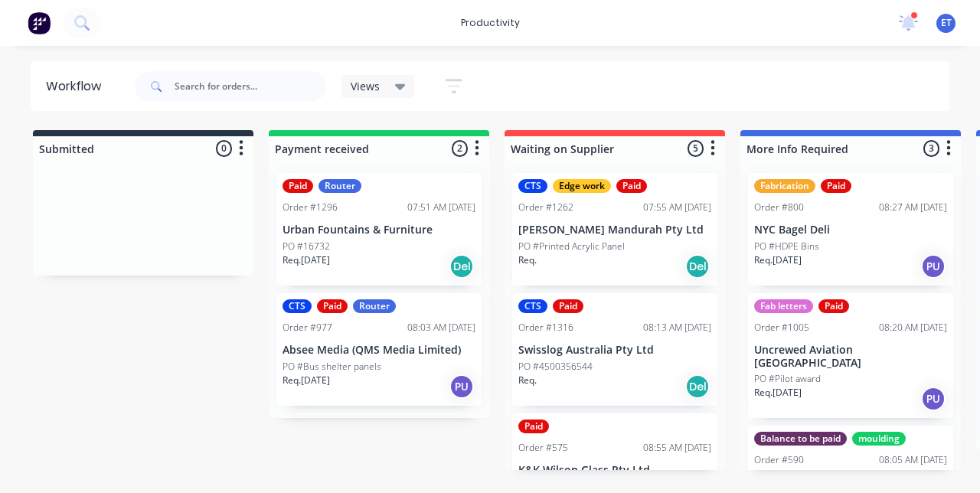  Describe the element at coordinates (365, 85) in the screenshot. I see `span: Views` at that location.